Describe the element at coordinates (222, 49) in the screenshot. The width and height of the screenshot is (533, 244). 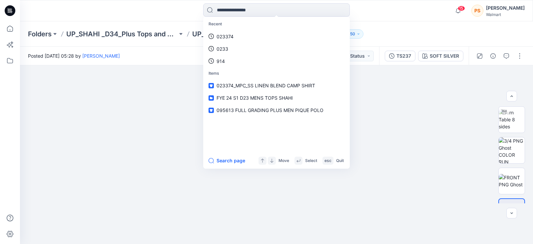
I see `p: 0233` at that location.